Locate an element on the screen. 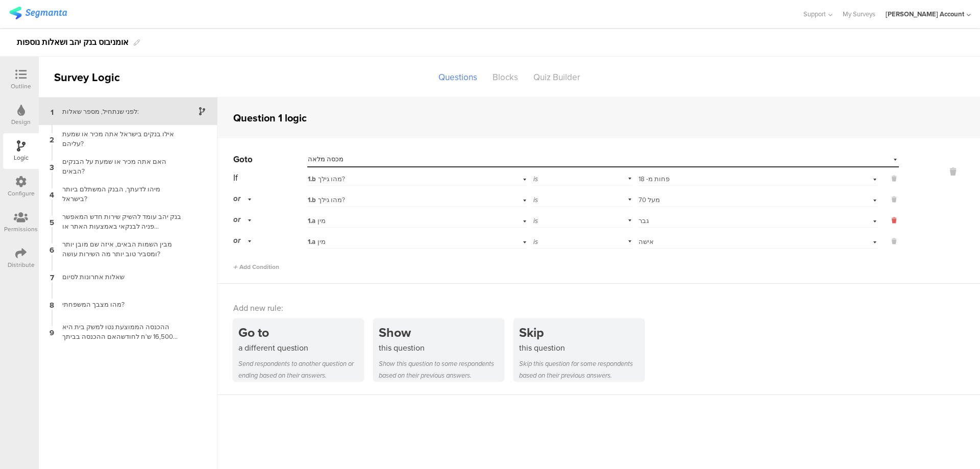 Image resolution: width=980 pixels, height=469 pixels. div: Go to is located at coordinates (301, 332).